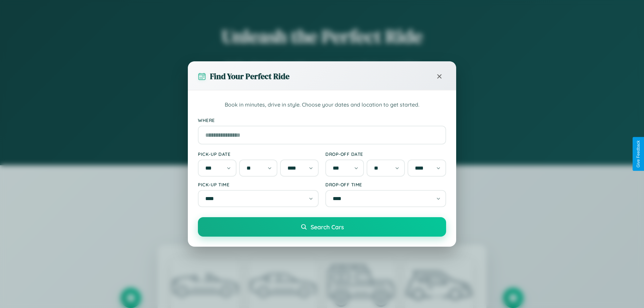  What do you see at coordinates (322, 105) in the screenshot?
I see `p: Book in minutes, drive in style. Choose your dates and location to get started.` at bounding box center [322, 105].